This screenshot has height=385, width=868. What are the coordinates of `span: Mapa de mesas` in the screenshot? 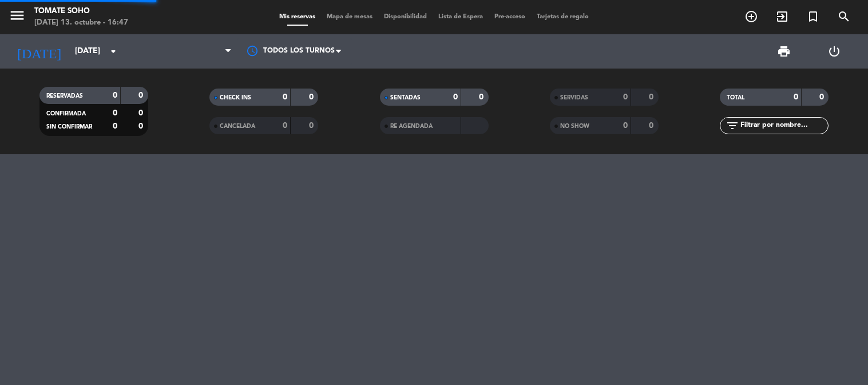 It's located at (350, 17).